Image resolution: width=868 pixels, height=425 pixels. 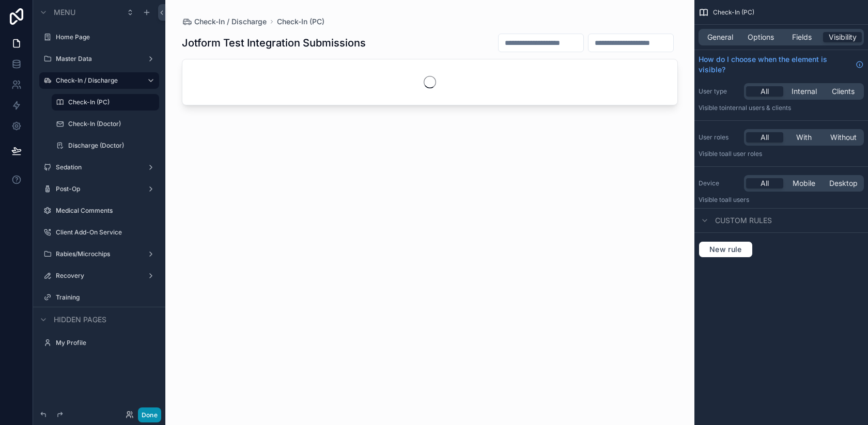 I want to click on a: Master Data, so click(x=99, y=59).